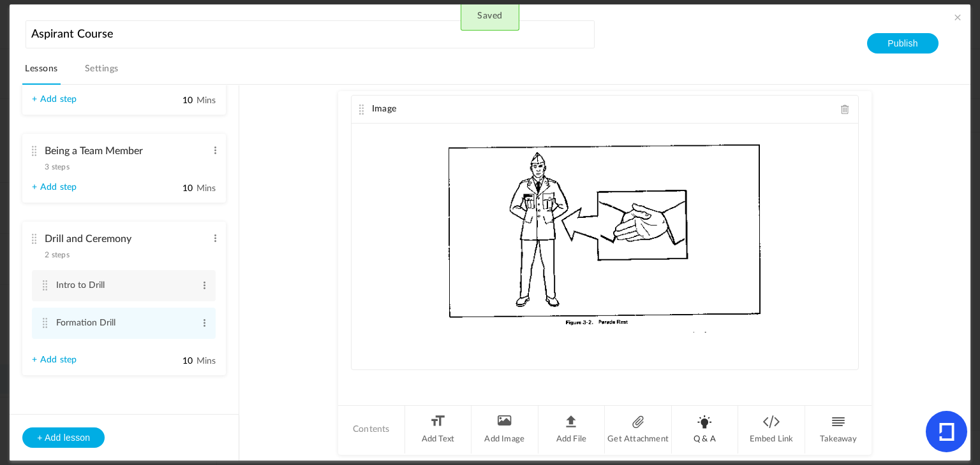 Image resolution: width=980 pixels, height=465 pixels. I want to click on li: Add Text, so click(438, 430).